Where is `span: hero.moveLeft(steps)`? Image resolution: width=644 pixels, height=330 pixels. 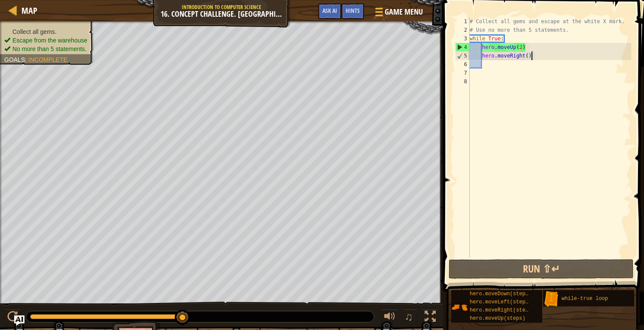 span: hero.moveLeft(steps) is located at coordinates (501, 302).